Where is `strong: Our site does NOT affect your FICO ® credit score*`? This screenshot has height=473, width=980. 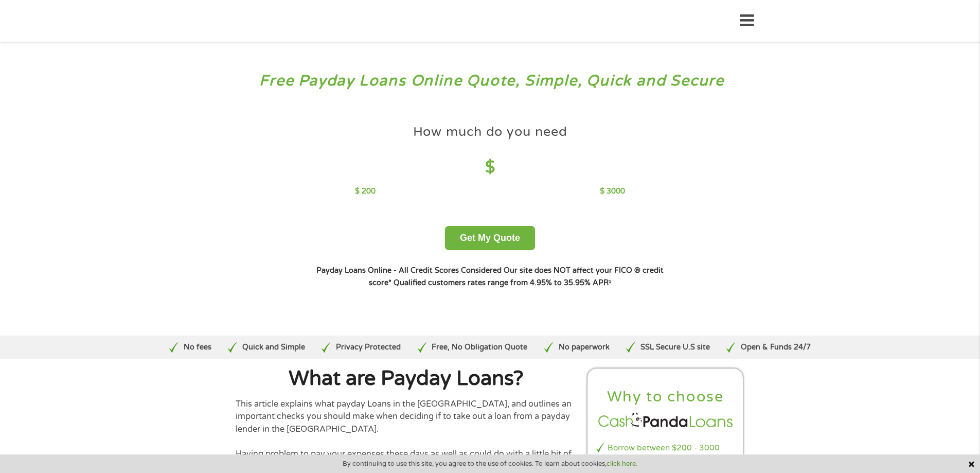 strong: Our site does NOT affect your FICO ® credit score* is located at coordinates (516, 277).